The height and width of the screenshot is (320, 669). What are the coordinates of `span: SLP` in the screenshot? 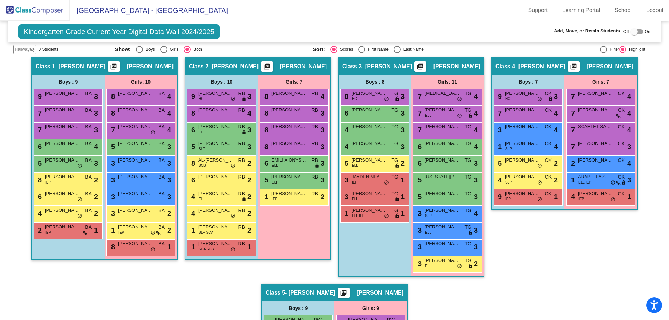 It's located at (275, 182).